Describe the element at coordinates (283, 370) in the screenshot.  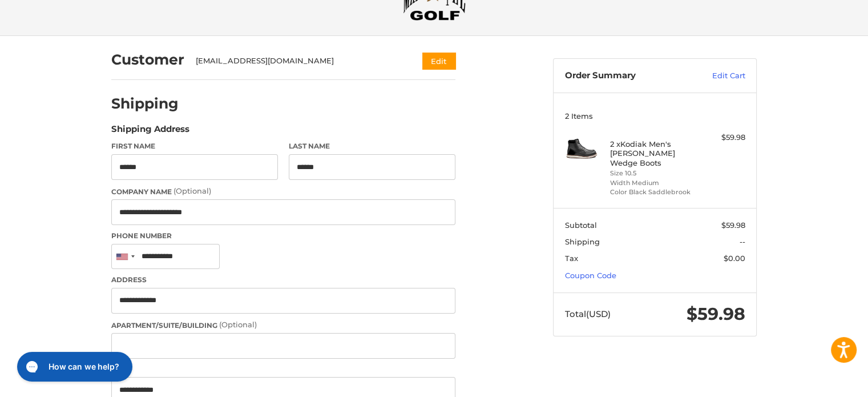
I see `label: City` at that location.